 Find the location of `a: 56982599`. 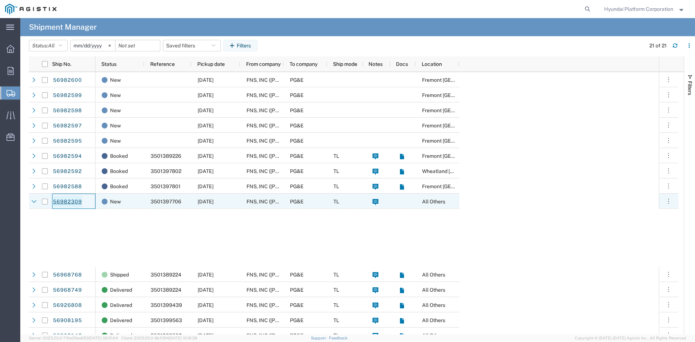

a: 56982599 is located at coordinates (67, 96).